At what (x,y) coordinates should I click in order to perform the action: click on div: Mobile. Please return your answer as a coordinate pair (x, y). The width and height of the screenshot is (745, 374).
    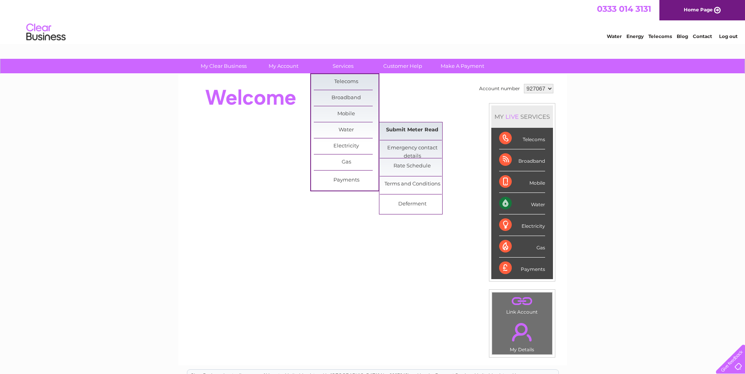
    Looking at the image, I should click on (522, 182).